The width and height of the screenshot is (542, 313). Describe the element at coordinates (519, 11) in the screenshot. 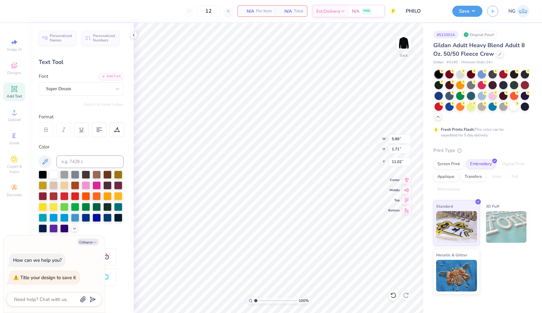

I see `a: NG` at that location.